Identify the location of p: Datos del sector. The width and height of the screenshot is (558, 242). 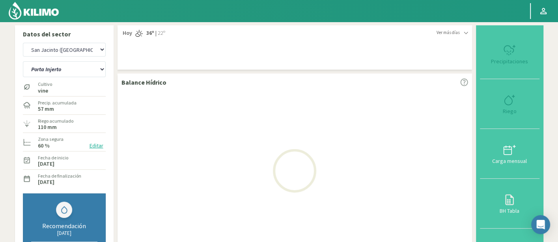
(64, 34).